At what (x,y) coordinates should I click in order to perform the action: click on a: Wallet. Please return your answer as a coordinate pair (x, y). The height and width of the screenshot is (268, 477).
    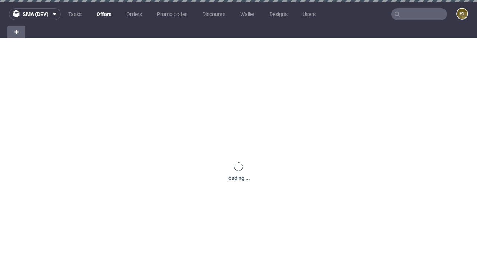
    Looking at the image, I should click on (247, 14).